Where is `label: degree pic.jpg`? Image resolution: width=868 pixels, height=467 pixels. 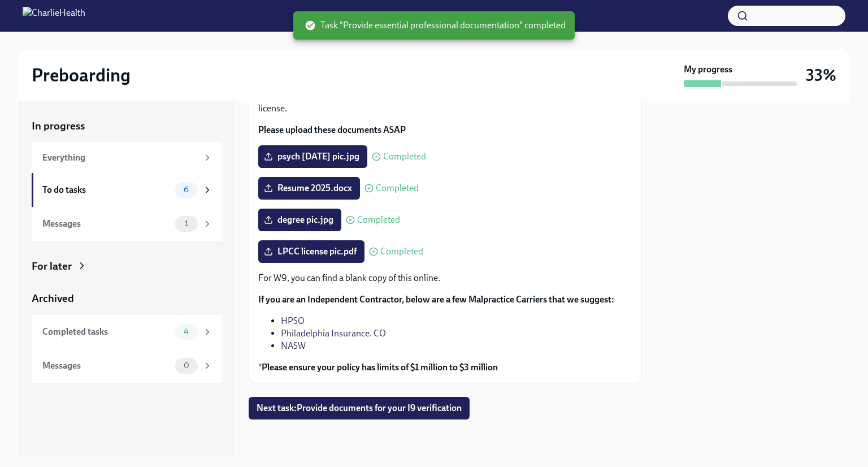
label: degree pic.jpg is located at coordinates (300, 220).